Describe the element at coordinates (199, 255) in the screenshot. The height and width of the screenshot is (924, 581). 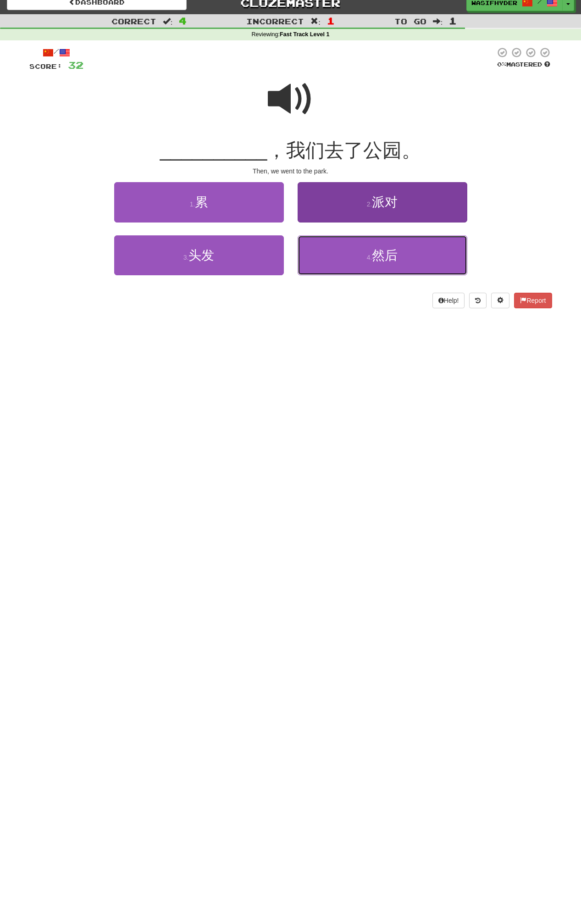
I see `button: 3.头发` at that location.